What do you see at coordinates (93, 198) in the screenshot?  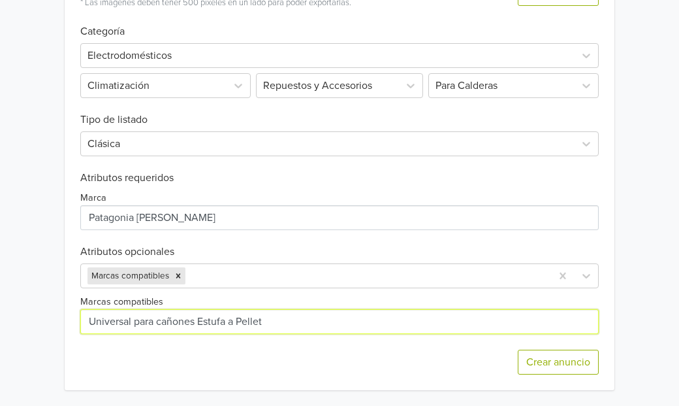 I see `label: Marca` at bounding box center [93, 198].